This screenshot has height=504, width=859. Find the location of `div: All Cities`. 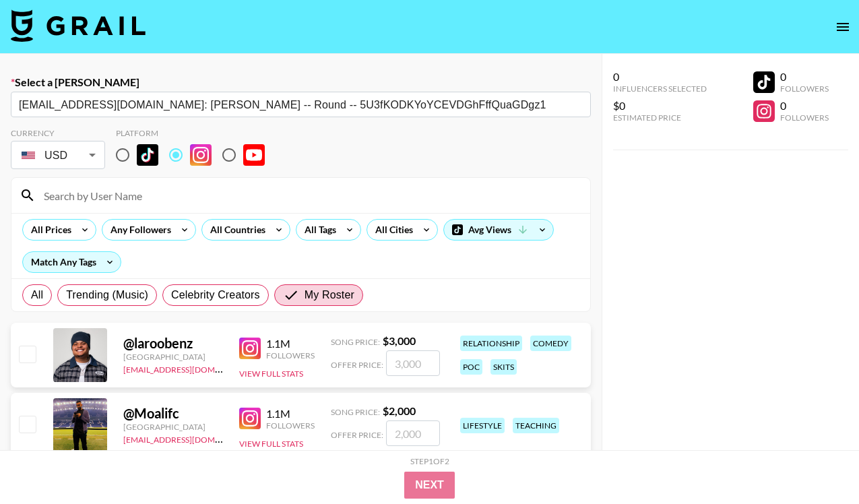

div: All Cities is located at coordinates (391, 230).